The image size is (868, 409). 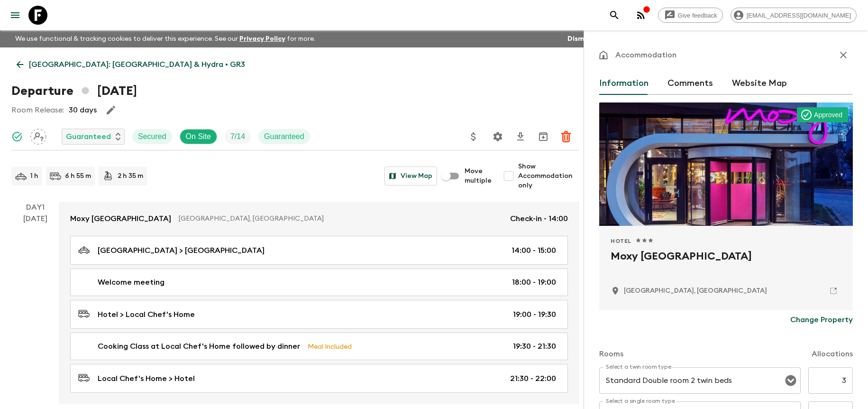 I want to click on button: Information, so click(x=624, y=84).